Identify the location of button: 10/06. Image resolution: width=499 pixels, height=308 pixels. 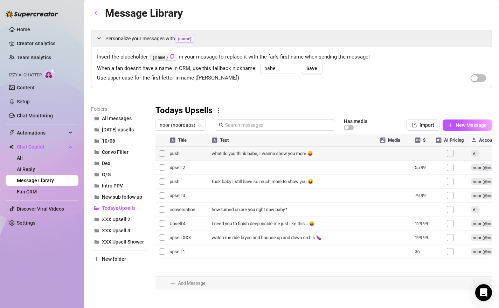
(119, 141).